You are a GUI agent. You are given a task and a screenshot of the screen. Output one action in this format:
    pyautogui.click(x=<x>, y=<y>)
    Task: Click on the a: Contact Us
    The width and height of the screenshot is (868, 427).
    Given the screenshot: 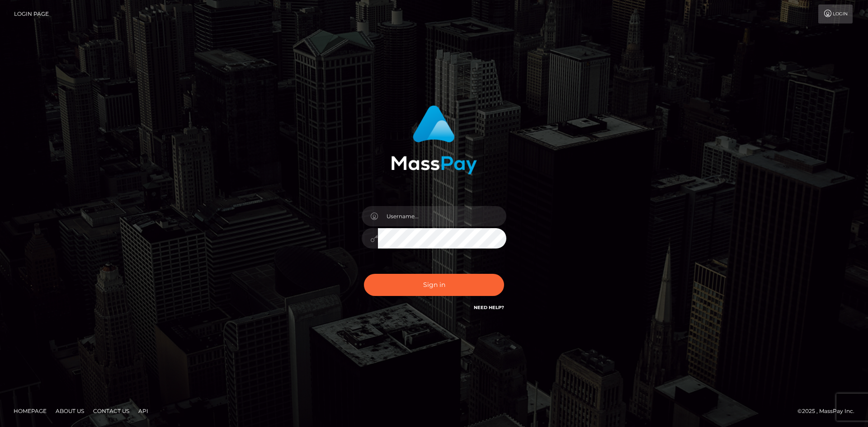 What is the action you would take?
    pyautogui.click(x=111, y=410)
    